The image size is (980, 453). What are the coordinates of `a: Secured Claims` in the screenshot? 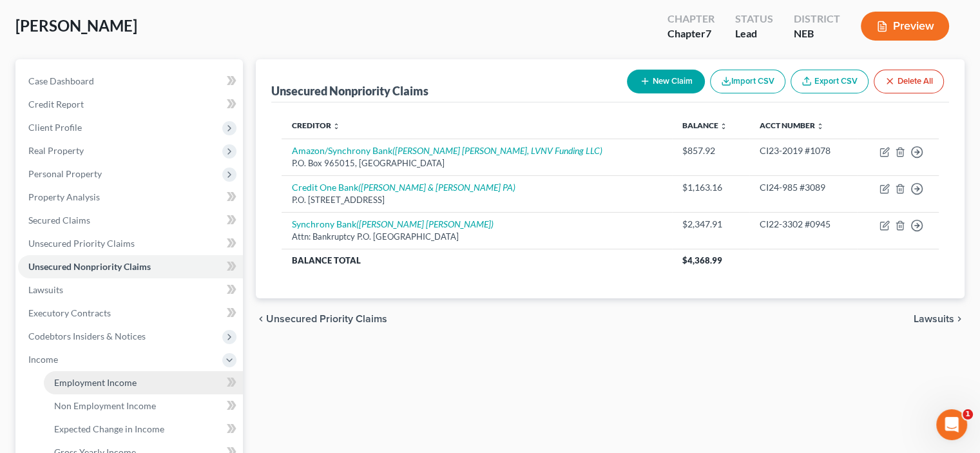 It's located at (131, 220).